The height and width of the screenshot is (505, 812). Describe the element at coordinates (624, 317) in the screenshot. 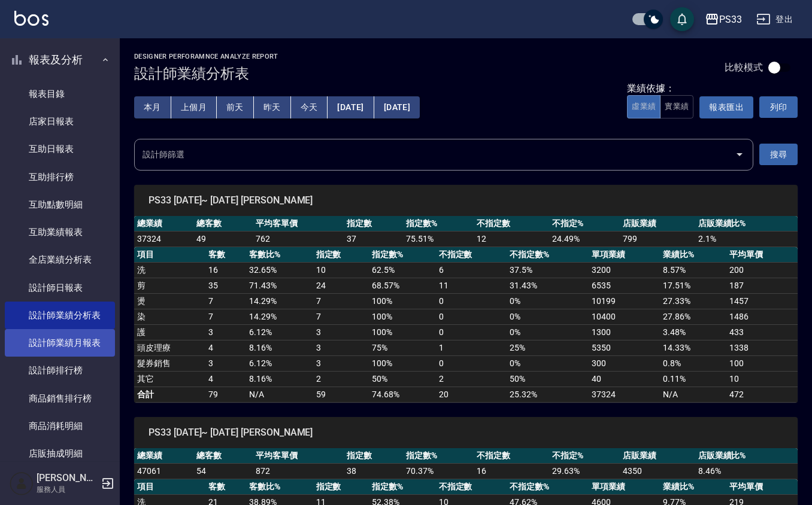

I see `td: 10400` at that location.